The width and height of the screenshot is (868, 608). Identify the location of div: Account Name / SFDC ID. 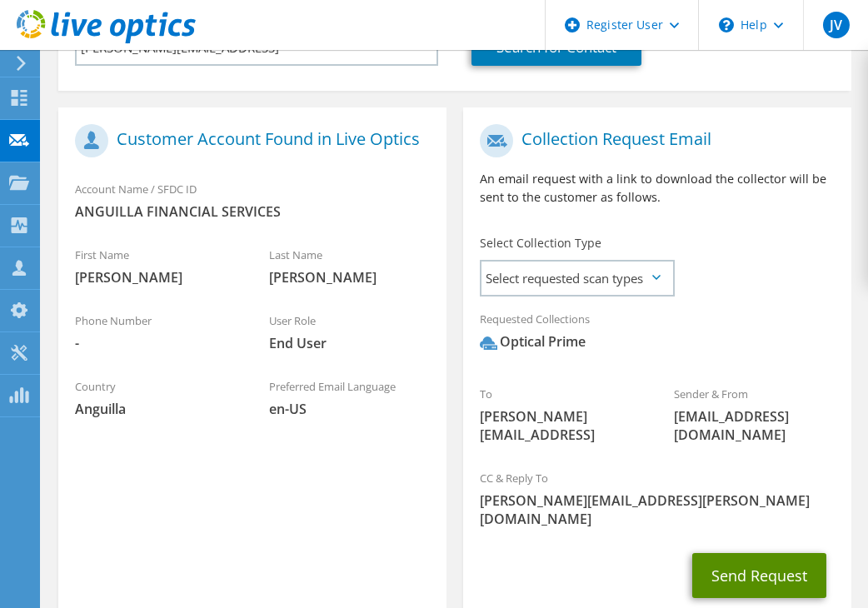
(252, 200).